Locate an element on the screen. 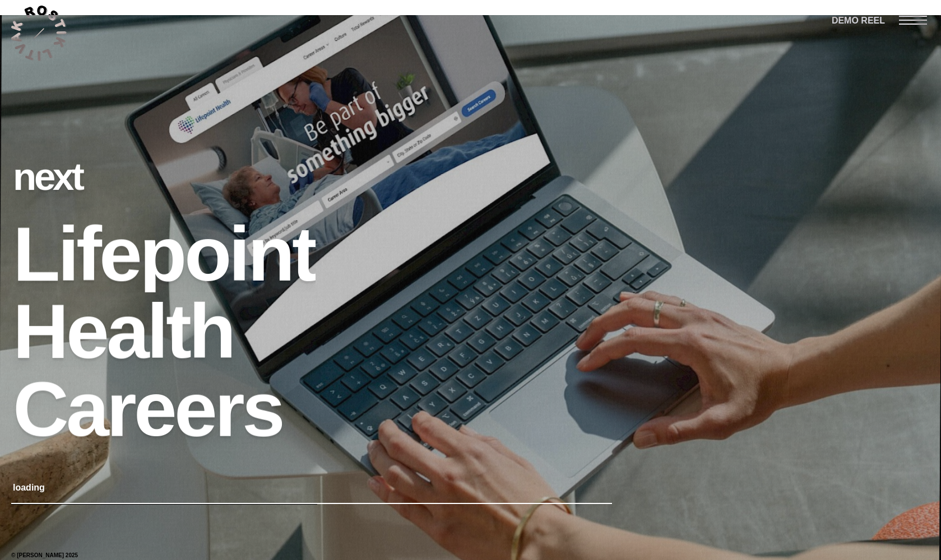 This screenshot has height=560, width=941. div: x is located at coordinates (63, 176).